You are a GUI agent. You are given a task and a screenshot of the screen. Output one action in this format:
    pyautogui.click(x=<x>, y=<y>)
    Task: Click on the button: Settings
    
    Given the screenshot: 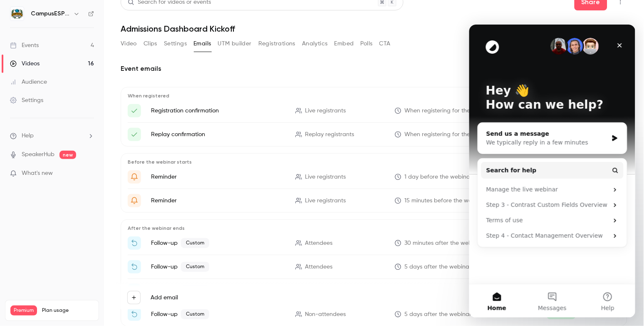 What is the action you would take?
    pyautogui.click(x=175, y=44)
    